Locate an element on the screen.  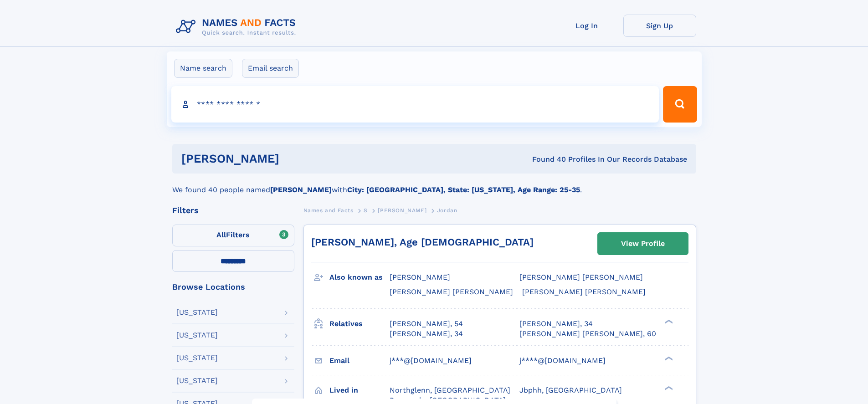
img: Logo Names and Facts is located at coordinates (238, 27).